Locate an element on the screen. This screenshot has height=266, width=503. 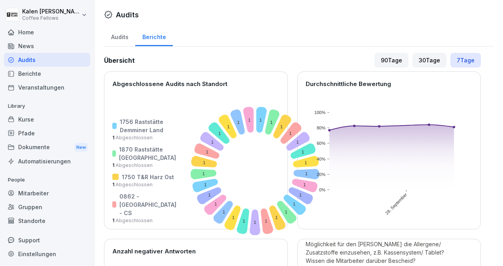
a: Gruppen is located at coordinates (47, 207).